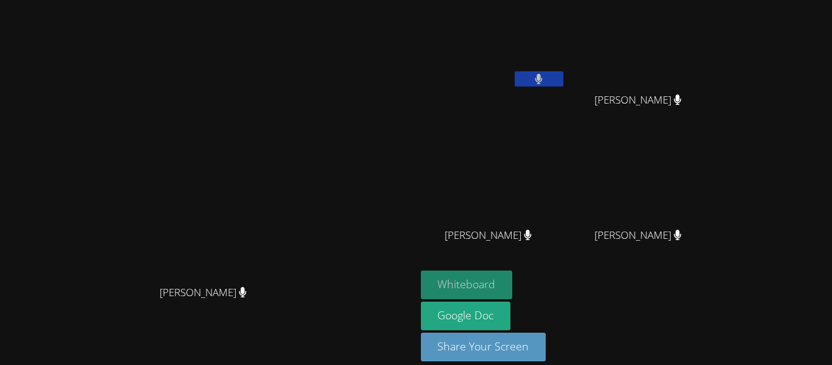 The width and height of the screenshot is (832, 365). Describe the element at coordinates (484, 347) in the screenshot. I see `button: Share Your Screen` at that location.